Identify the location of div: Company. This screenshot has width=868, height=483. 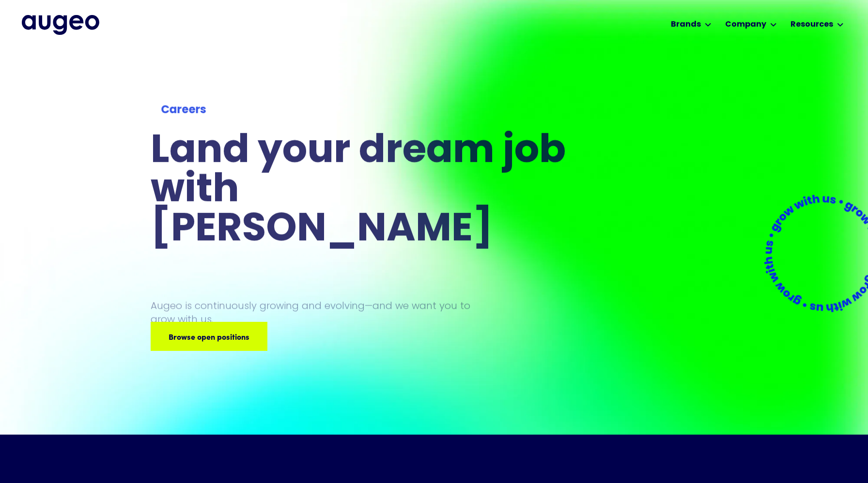
(745, 25).